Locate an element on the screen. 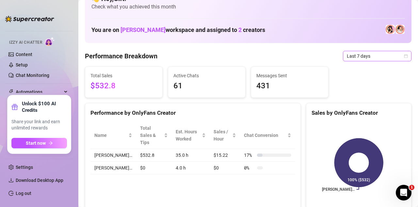 The width and height of the screenshot is (418, 207). a: Setup is located at coordinates (22, 65).